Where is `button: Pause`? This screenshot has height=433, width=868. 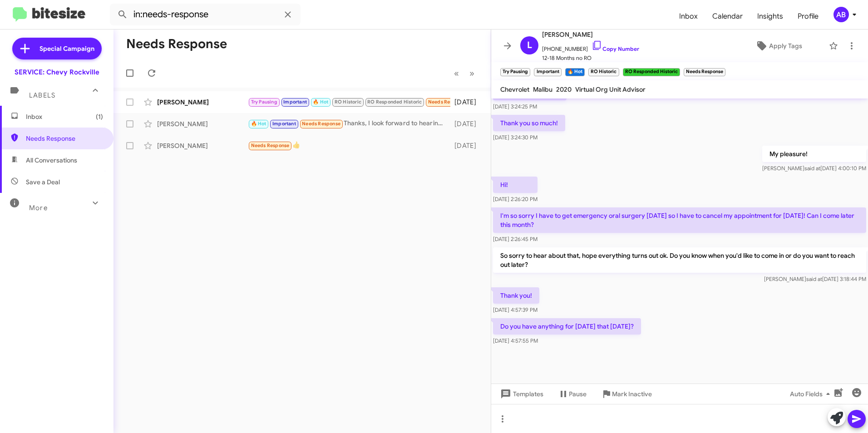 button: Pause is located at coordinates (572, 394).